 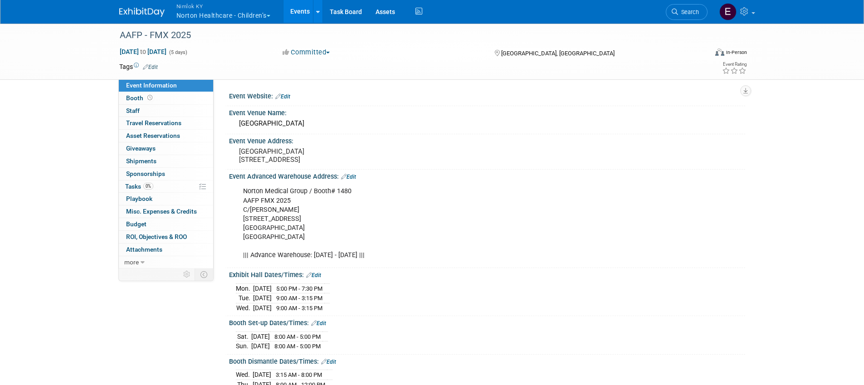 I want to click on div: Event Venue Name:, so click(x=487, y=112).